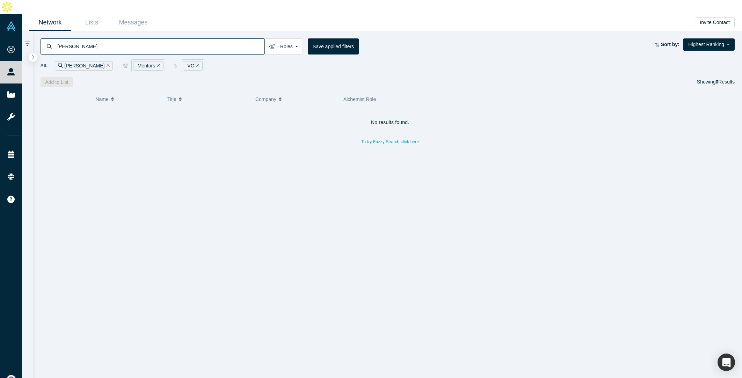 The image size is (742, 378). Describe the element at coordinates (127, 99) in the screenshot. I see `button: Name` at that location.